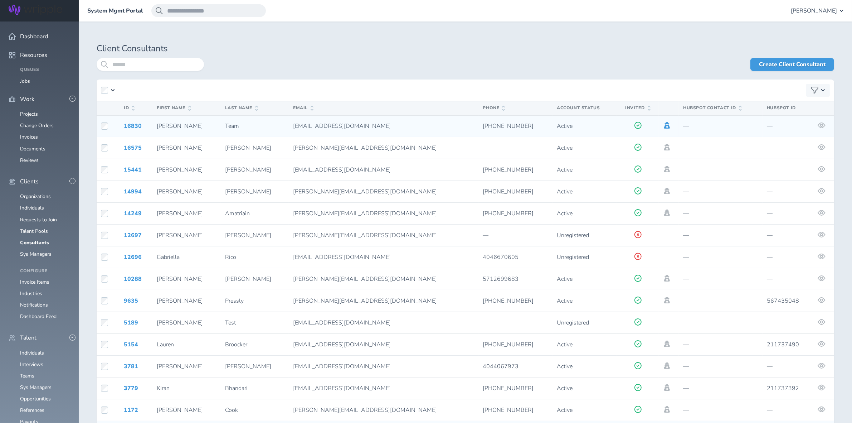  Describe the element at coordinates (783, 344) in the screenshot. I see `span: 211737490` at that location.